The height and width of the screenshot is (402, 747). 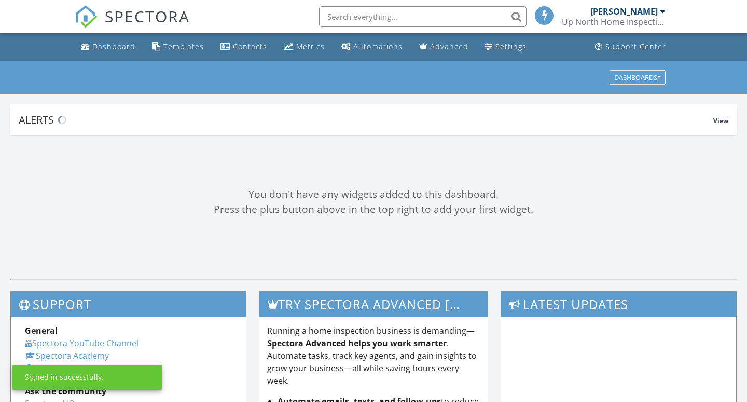 I want to click on a: Dashboard, so click(x=108, y=47).